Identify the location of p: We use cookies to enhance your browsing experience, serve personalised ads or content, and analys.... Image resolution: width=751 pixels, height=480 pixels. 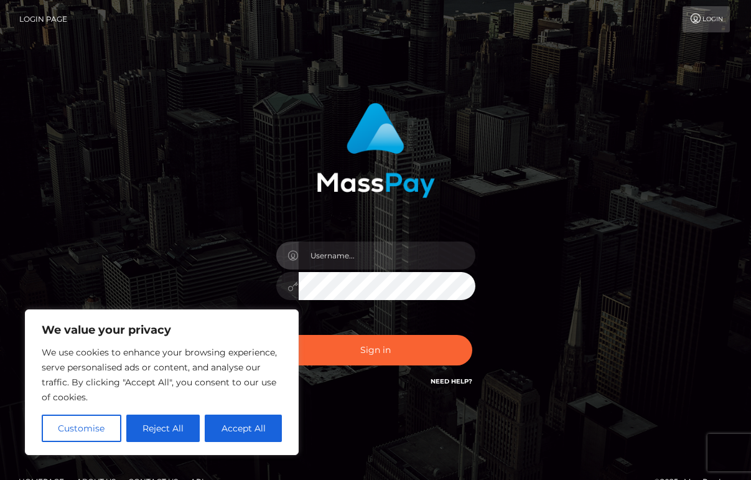
(162, 375).